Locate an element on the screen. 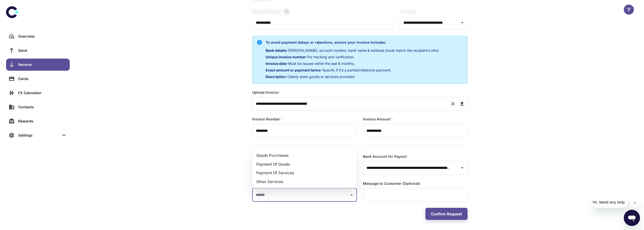 The width and height of the screenshot is (644, 230). li: Payment Of Services is located at coordinates (304, 173).